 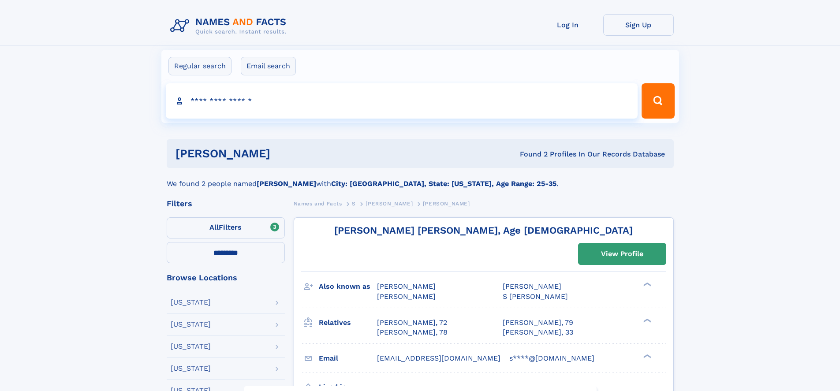 I want to click on div: Found 2 Profiles In Our Records Database, so click(x=530, y=154).